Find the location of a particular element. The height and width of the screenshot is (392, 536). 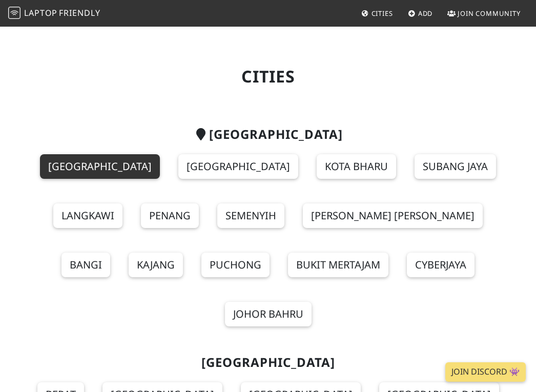

span: Laptop is located at coordinates (41, 13).